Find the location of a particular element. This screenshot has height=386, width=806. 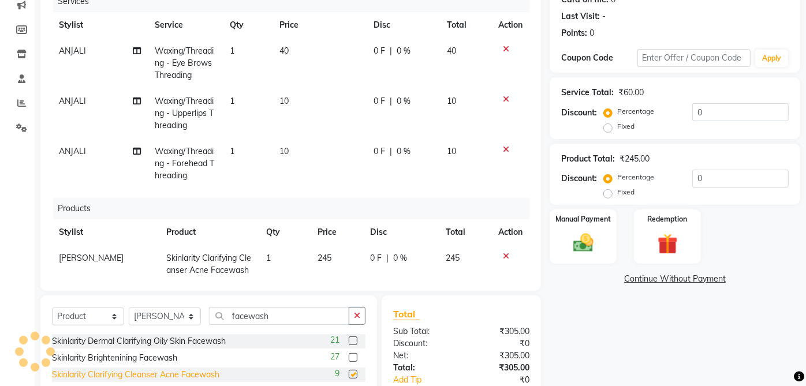

span: Waxing/Threading - Eye Brows Threading is located at coordinates (184, 63).